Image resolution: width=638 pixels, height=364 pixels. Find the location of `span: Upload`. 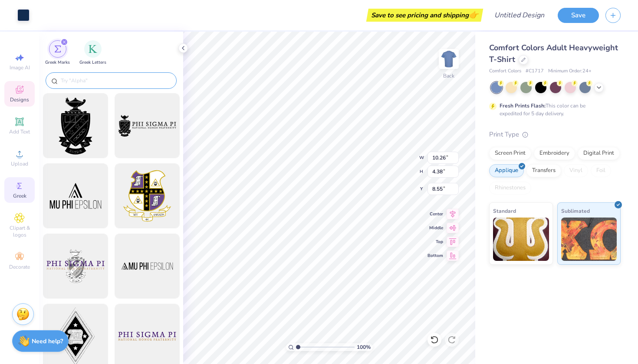

span: Upload is located at coordinates (19, 164).